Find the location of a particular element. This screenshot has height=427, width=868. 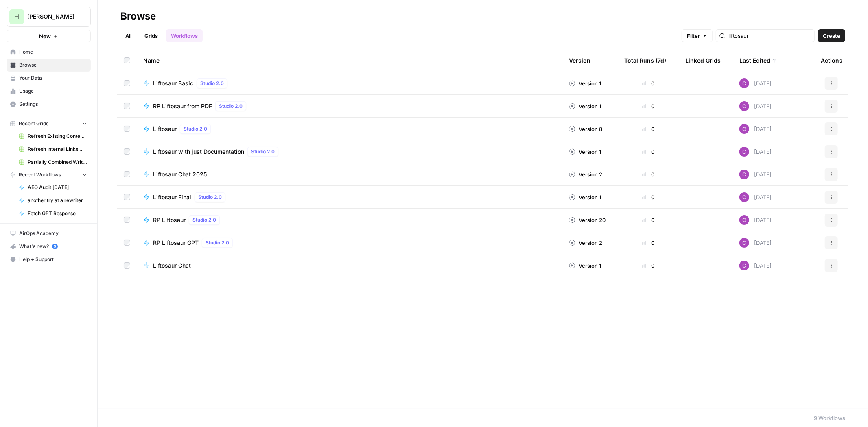

text: 5 is located at coordinates (55, 247).